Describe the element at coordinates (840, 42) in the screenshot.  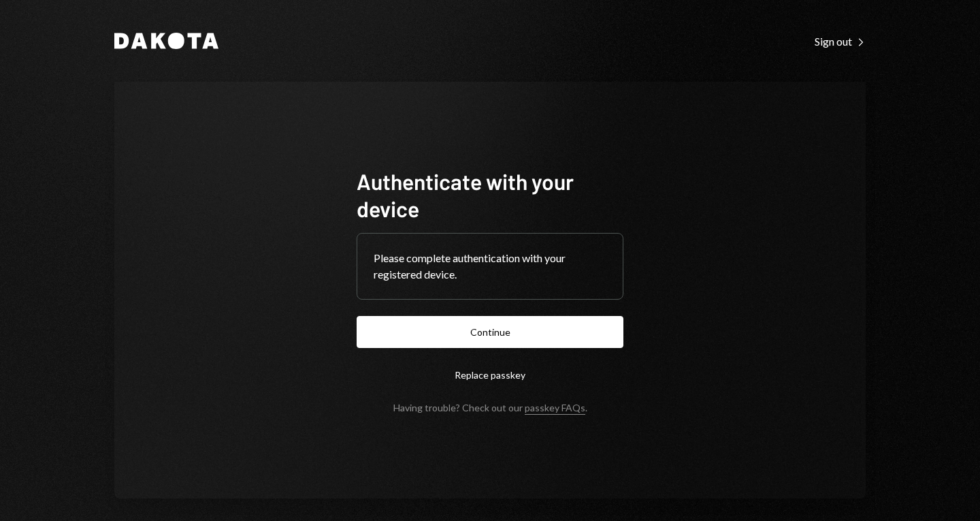
I see `div: Sign out` at that location.